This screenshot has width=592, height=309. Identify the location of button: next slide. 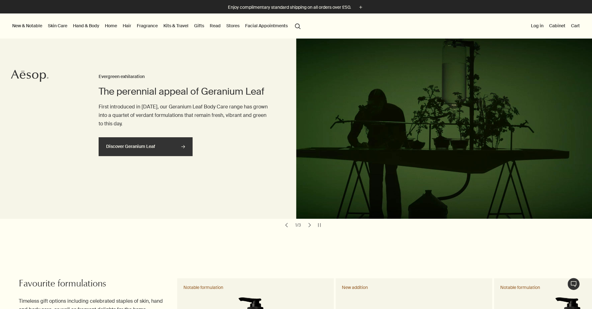
(309, 225).